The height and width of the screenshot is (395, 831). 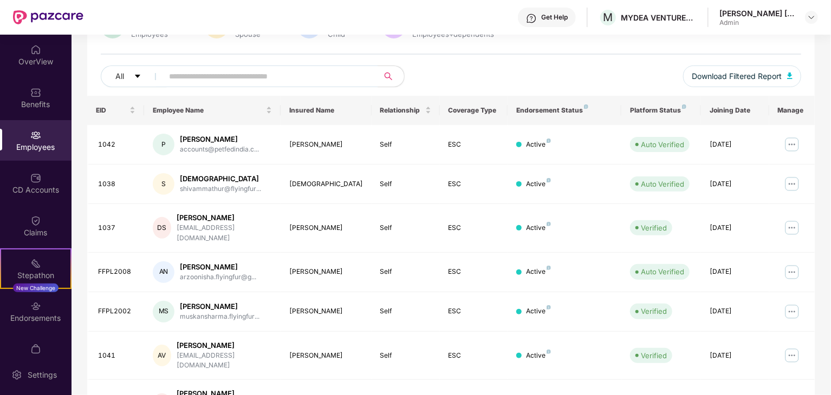 I want to click on th: EID, so click(x=115, y=110).